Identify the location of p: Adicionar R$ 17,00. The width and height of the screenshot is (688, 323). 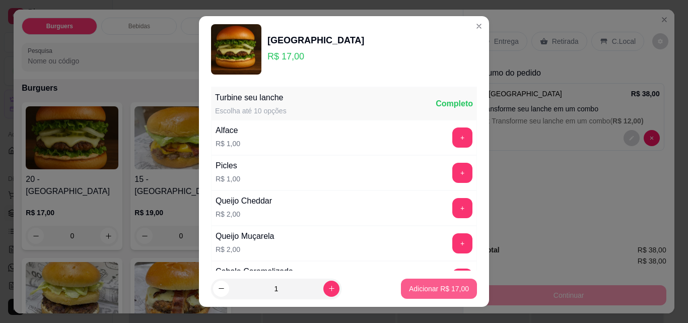
(438, 288).